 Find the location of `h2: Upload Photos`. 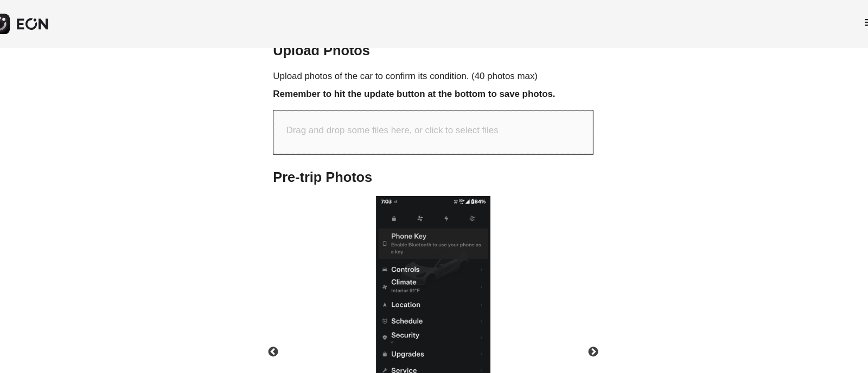

h2: Upload Photos is located at coordinates (434, 48).